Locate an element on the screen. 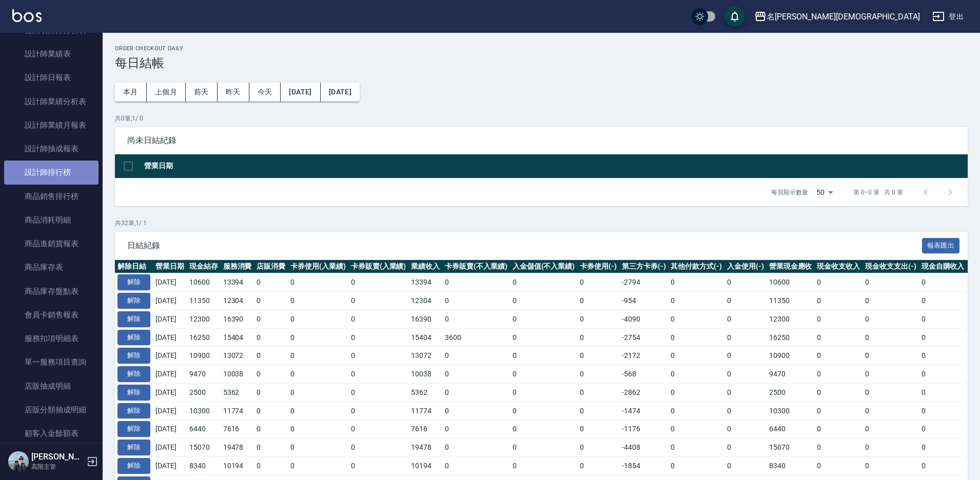 This screenshot has width=980, height=480. a: 會員卡銷售報表 is located at coordinates (51, 315).